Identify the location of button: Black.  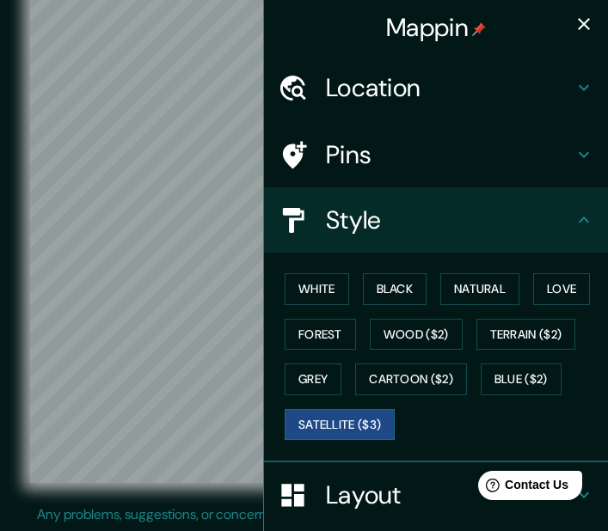
(395, 289).